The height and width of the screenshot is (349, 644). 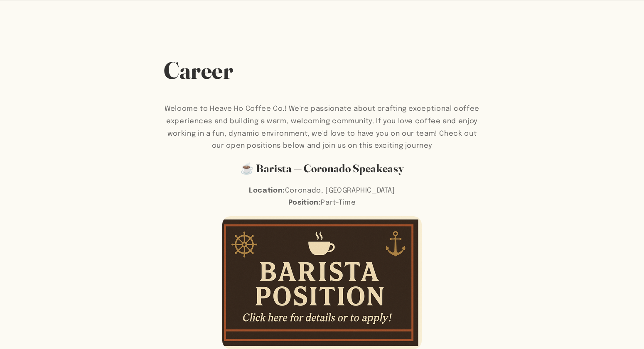 I want to click on strong: Location:, so click(x=267, y=190).